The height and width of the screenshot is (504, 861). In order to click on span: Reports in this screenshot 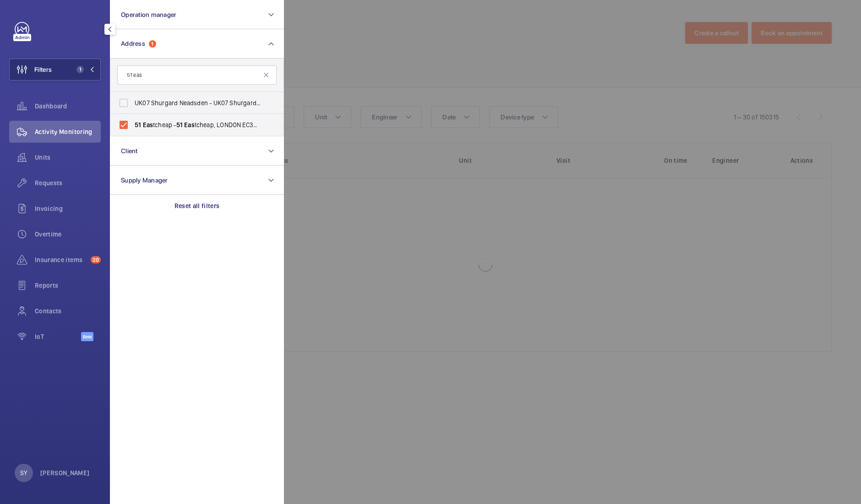, I will do `click(68, 286)`.